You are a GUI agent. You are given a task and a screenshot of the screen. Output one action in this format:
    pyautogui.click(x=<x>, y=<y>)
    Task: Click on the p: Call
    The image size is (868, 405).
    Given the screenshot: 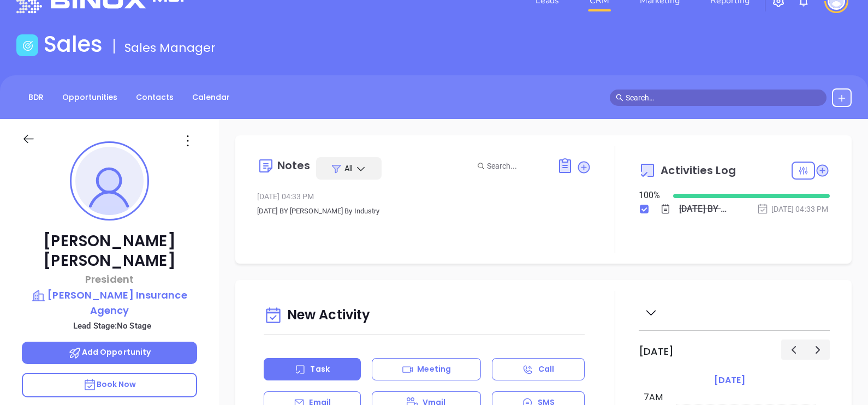 What is the action you would take?
    pyautogui.click(x=545, y=369)
    